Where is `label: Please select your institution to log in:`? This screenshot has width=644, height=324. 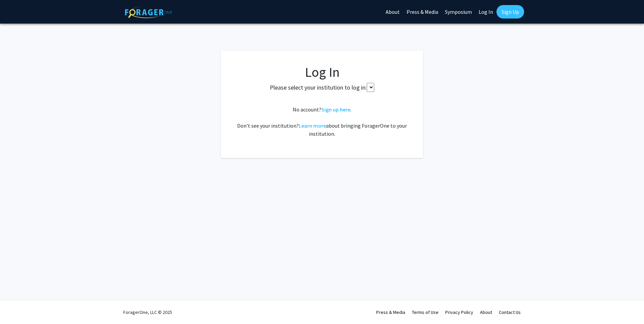 label: Please select your institution to log in: is located at coordinates (318, 87).